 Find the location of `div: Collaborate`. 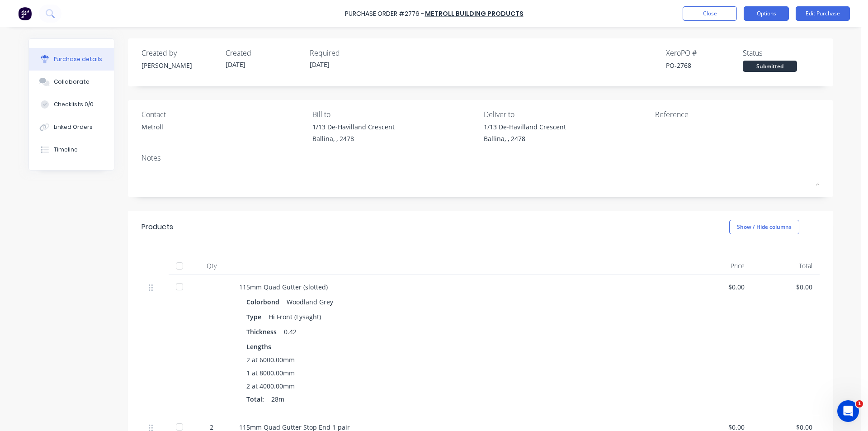

div: Collaborate is located at coordinates (72, 82).